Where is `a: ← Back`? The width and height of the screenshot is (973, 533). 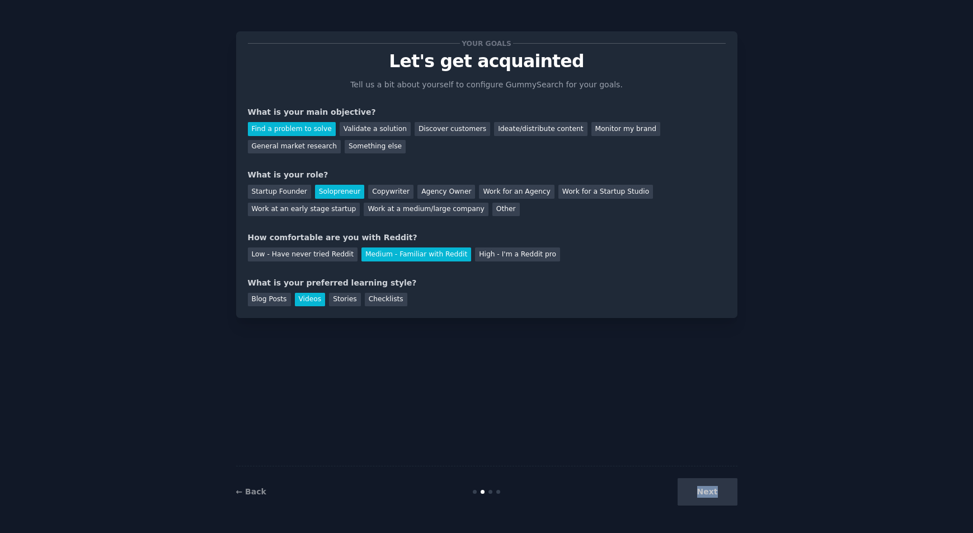 a: ← Back is located at coordinates (251, 491).